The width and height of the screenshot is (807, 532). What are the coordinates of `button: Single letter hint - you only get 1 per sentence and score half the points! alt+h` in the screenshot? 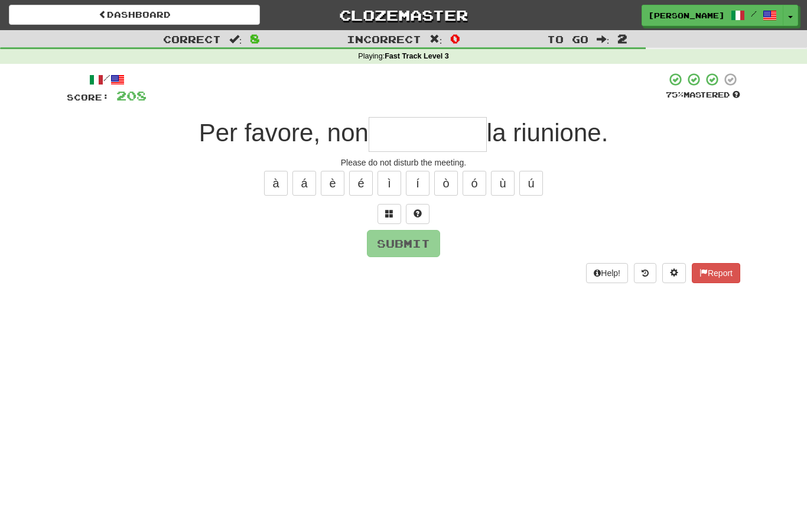 It's located at (418, 214).